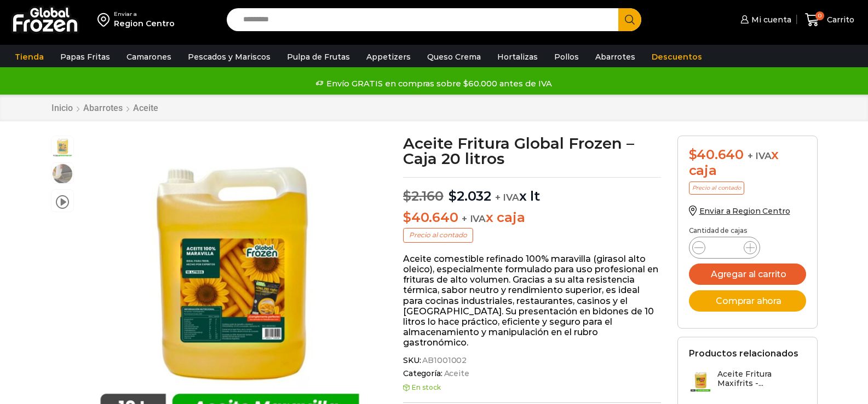  I want to click on a: Papas Fritas, so click(85, 57).